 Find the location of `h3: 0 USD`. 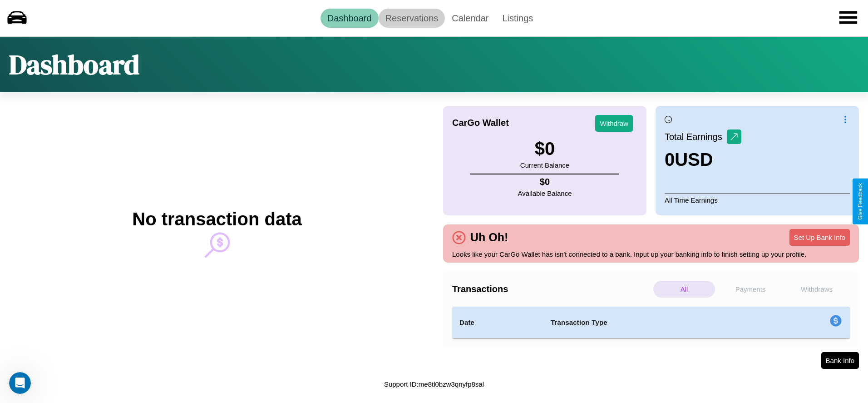

h3: 0 USD is located at coordinates (703, 160).